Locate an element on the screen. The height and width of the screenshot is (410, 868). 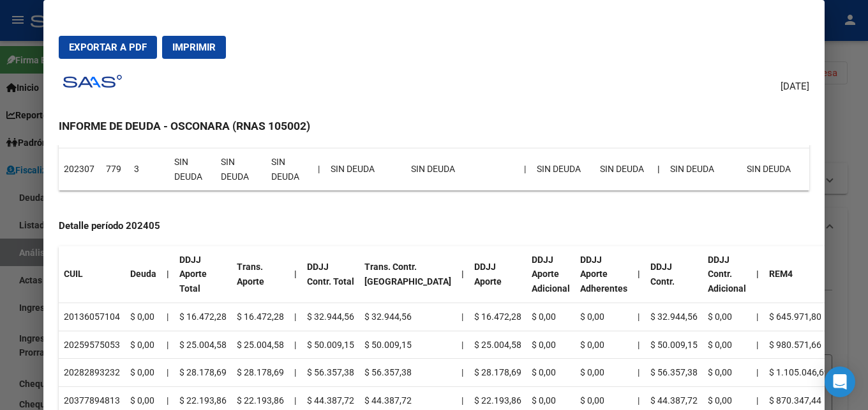
div: Open Intercom Messenger is located at coordinates (840, 382).